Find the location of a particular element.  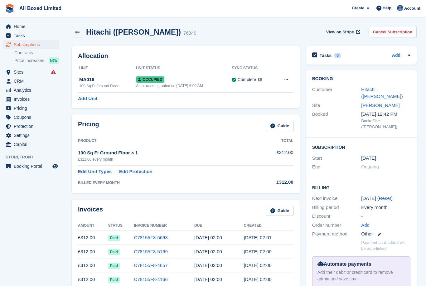

h2: Subscription is located at coordinates (361, 147).